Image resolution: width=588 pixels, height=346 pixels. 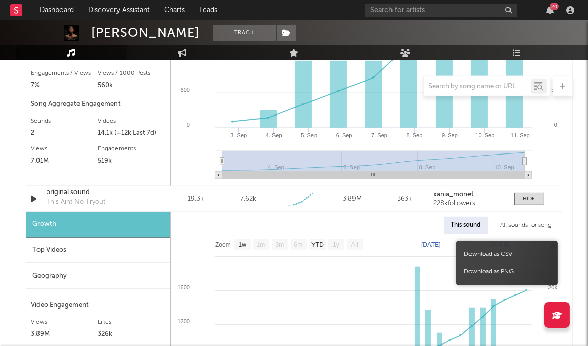 What do you see at coordinates (132, 149) in the screenshot?
I see `div: Engagements` at bounding box center [132, 149].